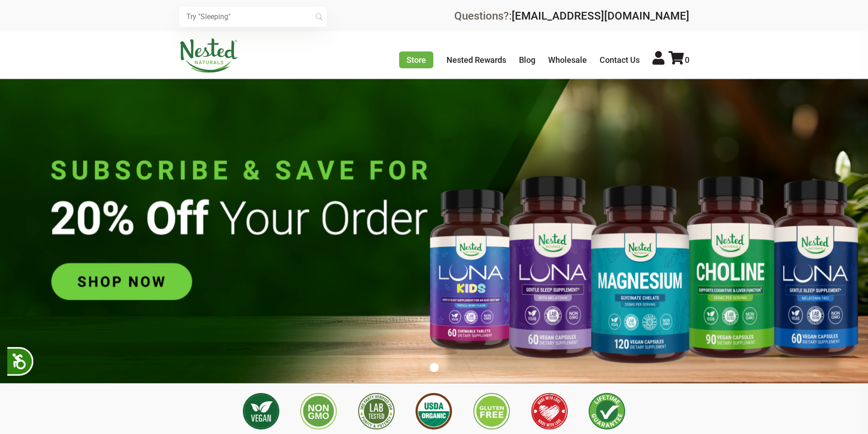 This screenshot has width=868, height=434. I want to click on a: Blog, so click(527, 60).